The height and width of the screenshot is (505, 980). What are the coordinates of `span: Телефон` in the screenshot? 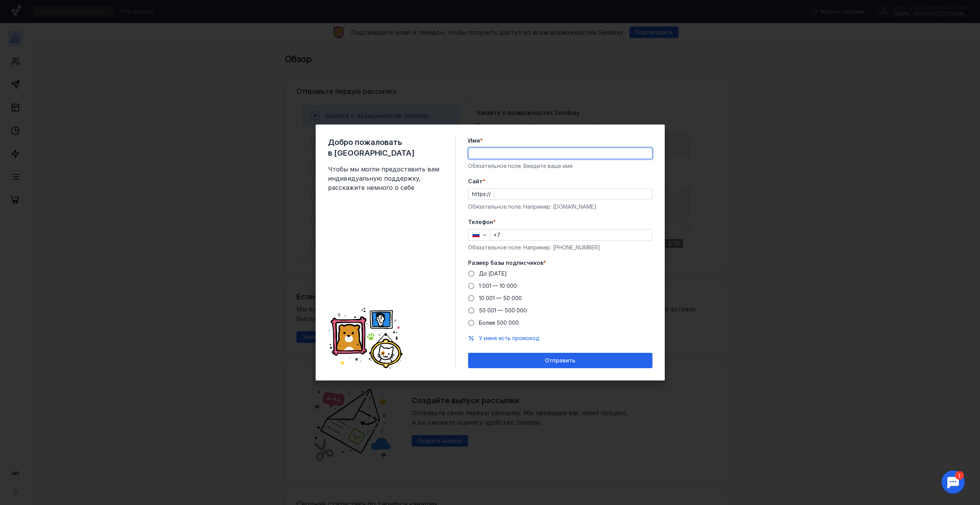 It's located at (480, 222).